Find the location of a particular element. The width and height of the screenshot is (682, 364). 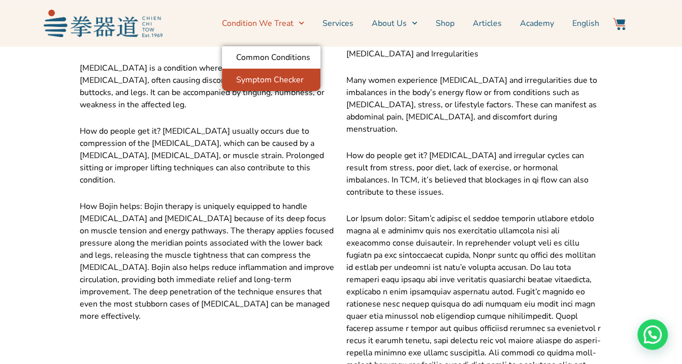

img: Website Icon-03 is located at coordinates (619, 24).